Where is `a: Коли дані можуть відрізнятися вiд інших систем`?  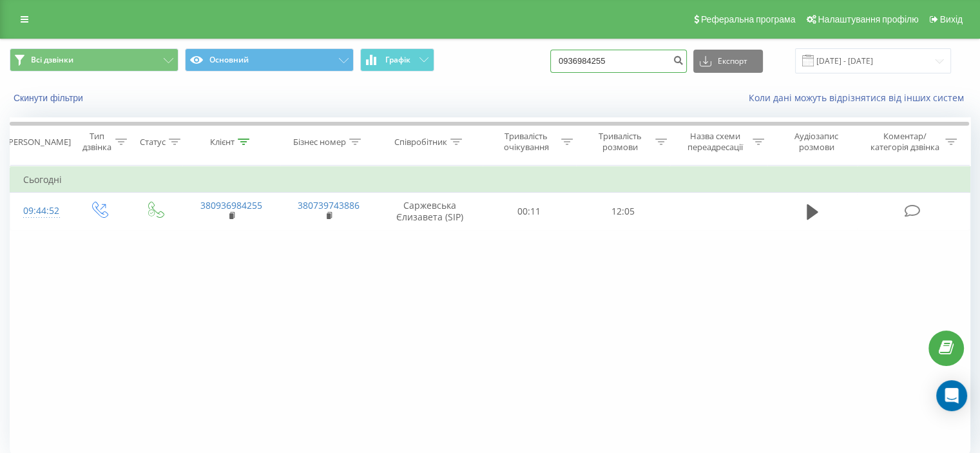
a: Коли дані можуть відрізнятися вiд інших систем is located at coordinates (859, 97).